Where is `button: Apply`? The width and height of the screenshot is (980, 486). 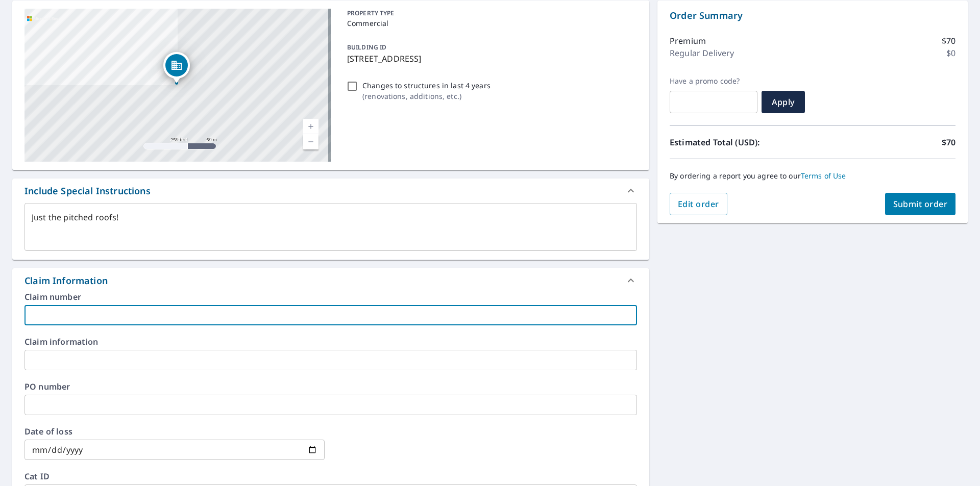 button: Apply is located at coordinates (783, 102).